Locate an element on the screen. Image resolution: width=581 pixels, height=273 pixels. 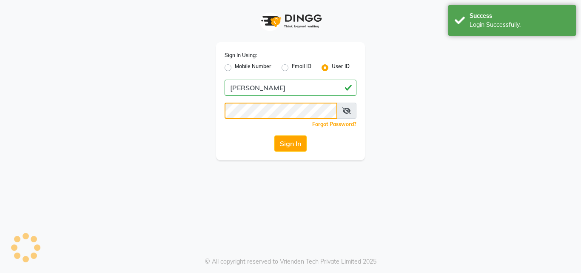
button: Sign In is located at coordinates (291, 143).